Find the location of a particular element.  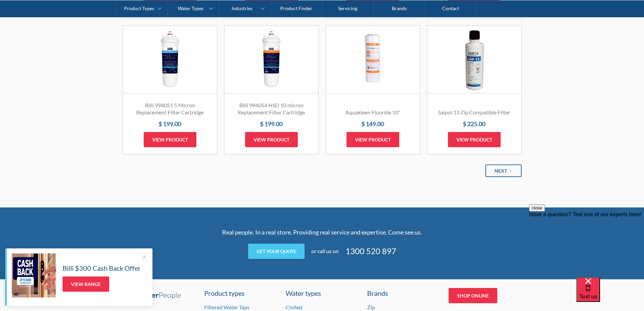

h4: $ 225.00 is located at coordinates (474, 124).